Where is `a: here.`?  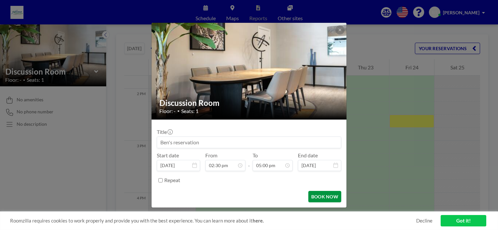
a: here. is located at coordinates (258, 221).